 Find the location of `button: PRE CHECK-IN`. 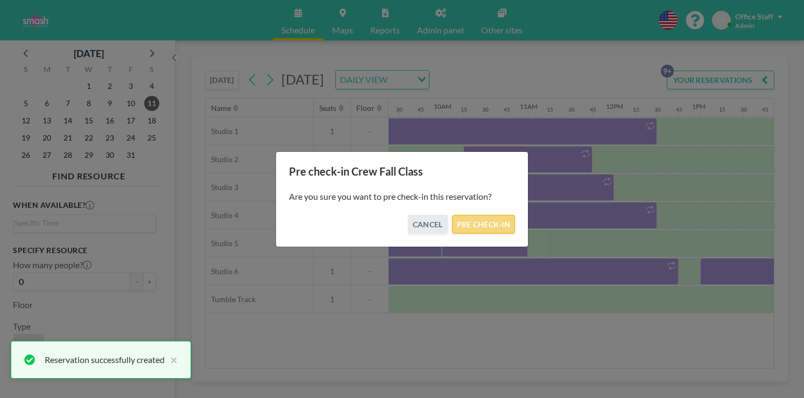

button: PRE CHECK-IN is located at coordinates (483, 224).